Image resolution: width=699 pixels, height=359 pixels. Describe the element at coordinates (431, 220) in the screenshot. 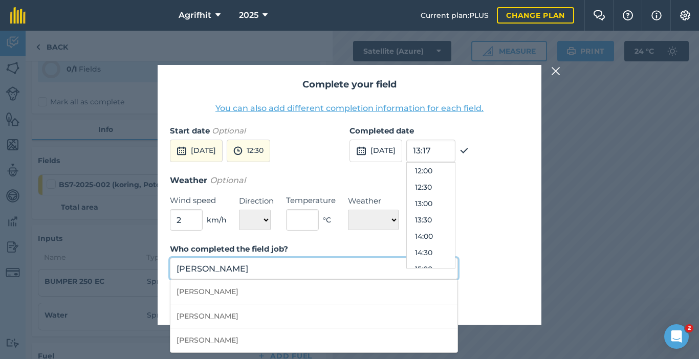

I see `button: 13:30` at that location.